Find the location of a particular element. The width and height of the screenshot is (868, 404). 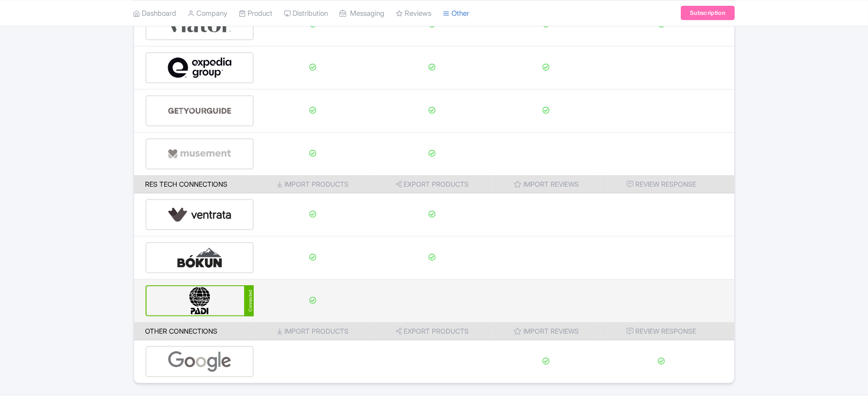

img: expedia-9e2f273c8342058d41d2cc231867de8b.svg is located at coordinates (200, 68).